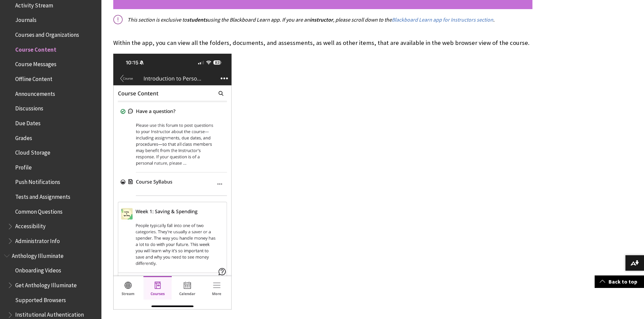  I want to click on p: Within the app, you can view all the folders, documents, and assessments, as well as other items,..., so click(323, 38).